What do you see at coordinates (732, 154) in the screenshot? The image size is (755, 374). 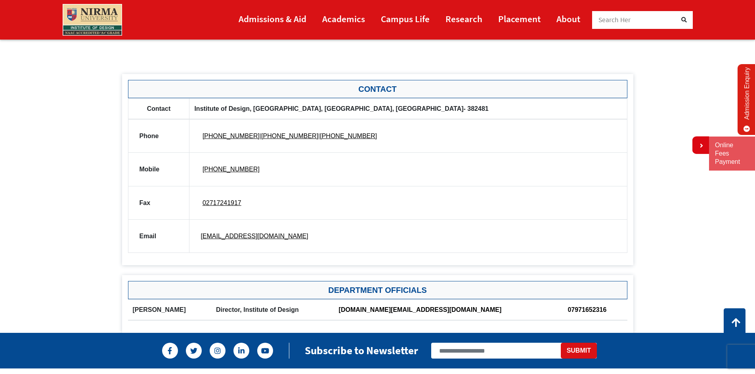 I see `a: Online Fees Payment` at bounding box center [732, 154].